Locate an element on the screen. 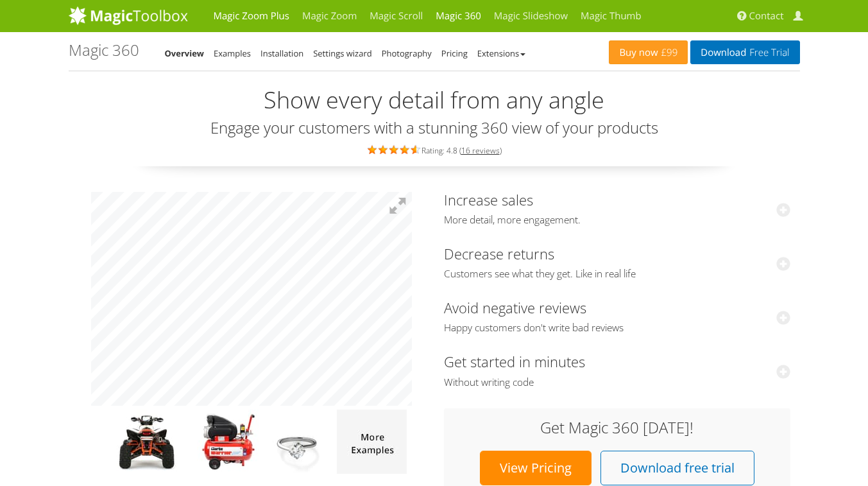  a: Increase salesMore detail, more engagement. is located at coordinates (617, 208).